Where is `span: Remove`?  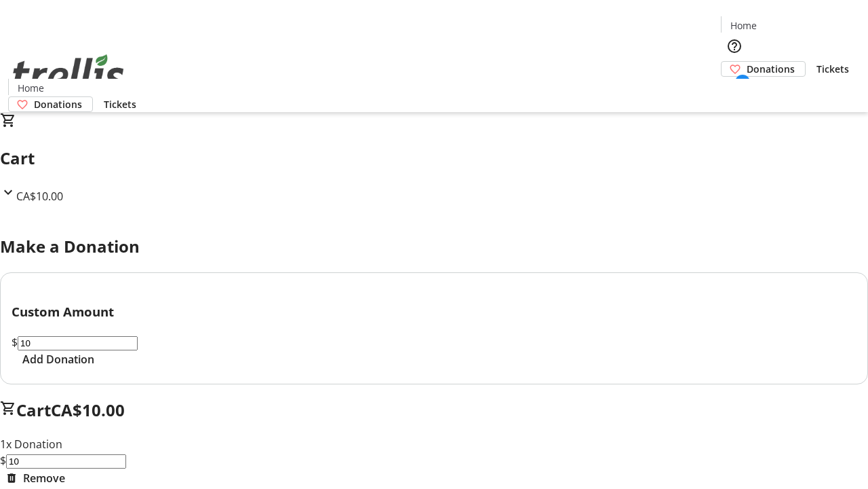 span: Remove is located at coordinates (44, 478).